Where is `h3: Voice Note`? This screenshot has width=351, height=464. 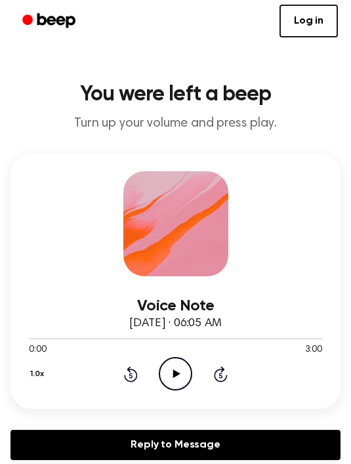
h3: Voice Note is located at coordinates (175, 306).